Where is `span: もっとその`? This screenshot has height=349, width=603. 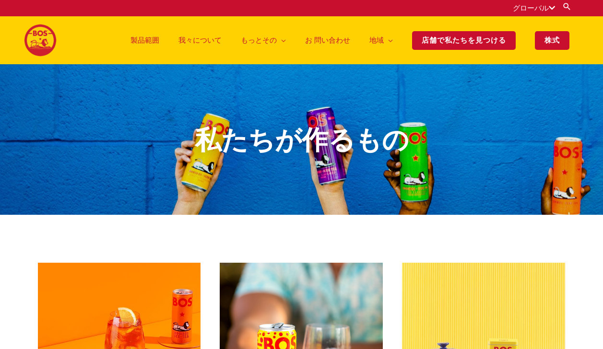
span: もっとその is located at coordinates (259, 40).